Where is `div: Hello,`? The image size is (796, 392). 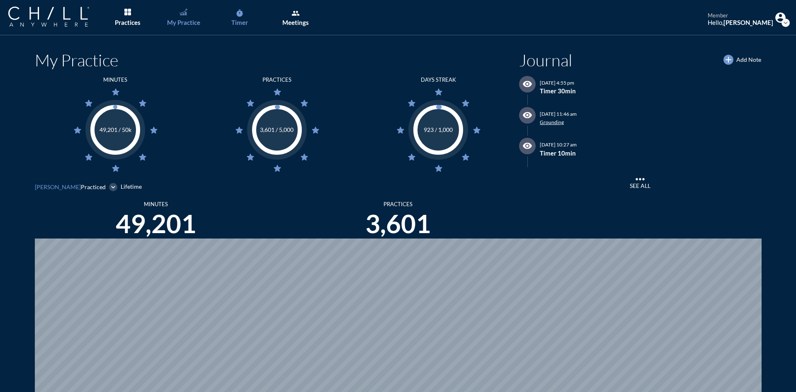 div: Hello, is located at coordinates (741, 22).